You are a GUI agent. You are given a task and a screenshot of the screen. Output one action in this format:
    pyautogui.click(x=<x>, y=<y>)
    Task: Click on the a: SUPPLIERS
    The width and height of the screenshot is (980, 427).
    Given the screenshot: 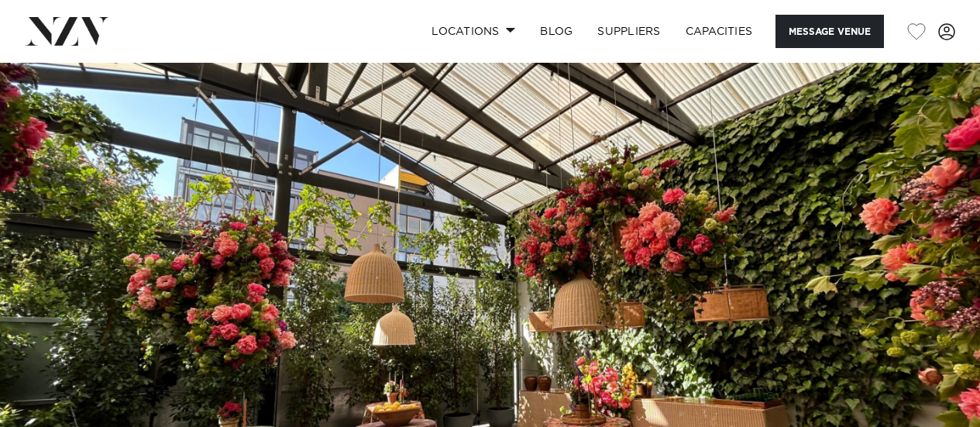 What is the action you would take?
    pyautogui.click(x=628, y=31)
    